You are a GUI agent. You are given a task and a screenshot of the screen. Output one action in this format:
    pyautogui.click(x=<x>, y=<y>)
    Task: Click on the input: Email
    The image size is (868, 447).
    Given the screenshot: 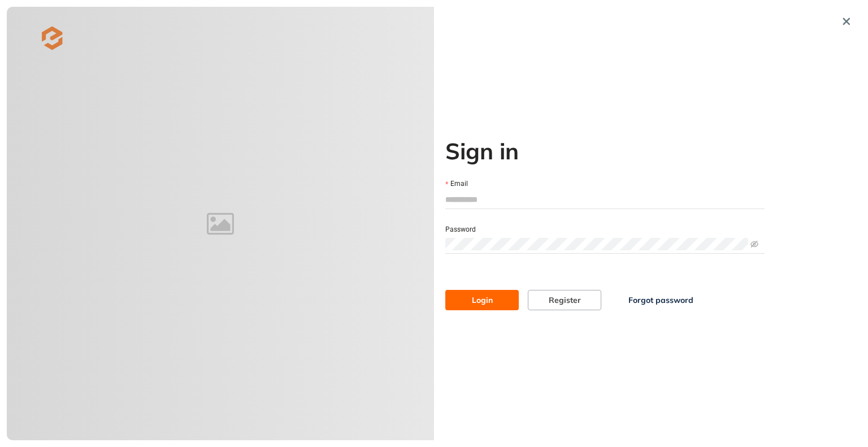 What is the action you would take?
    pyautogui.click(x=605, y=200)
    